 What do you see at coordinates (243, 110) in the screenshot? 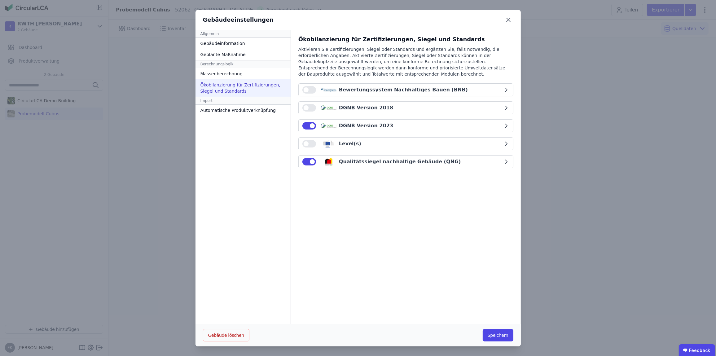
I see `div: Automatische Produktverknüpfung` at bounding box center [243, 110].